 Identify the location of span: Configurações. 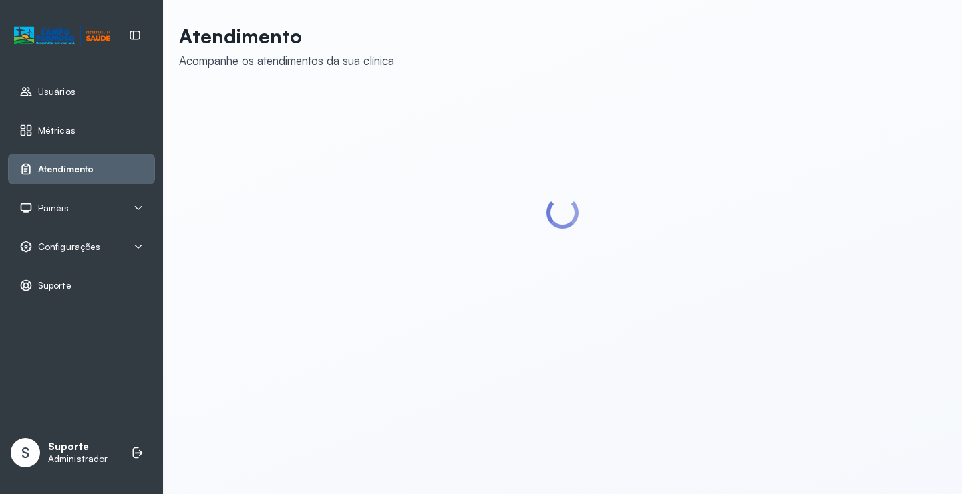
(69, 246).